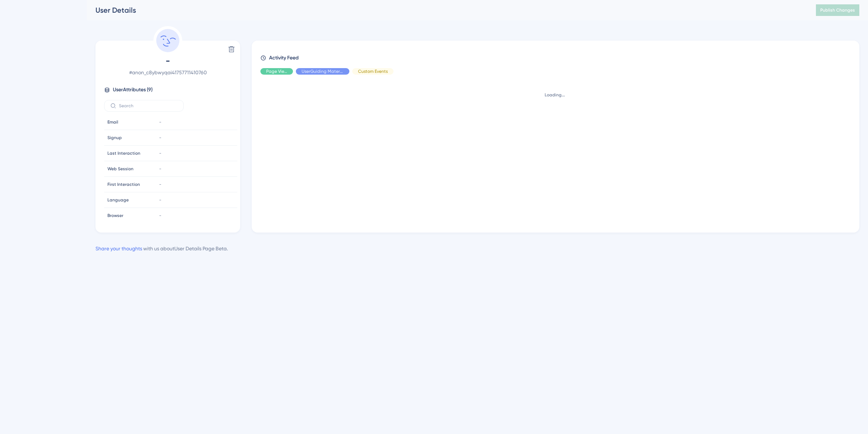  I want to click on span: User Attributes ( 9 ), so click(133, 90).